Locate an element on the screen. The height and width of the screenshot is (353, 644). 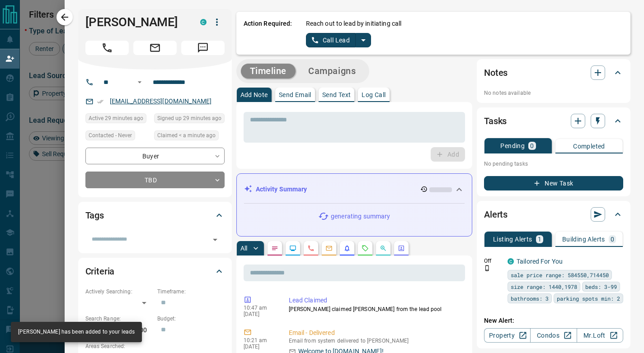
span: size range: 1440,1978 is located at coordinates (544, 287).